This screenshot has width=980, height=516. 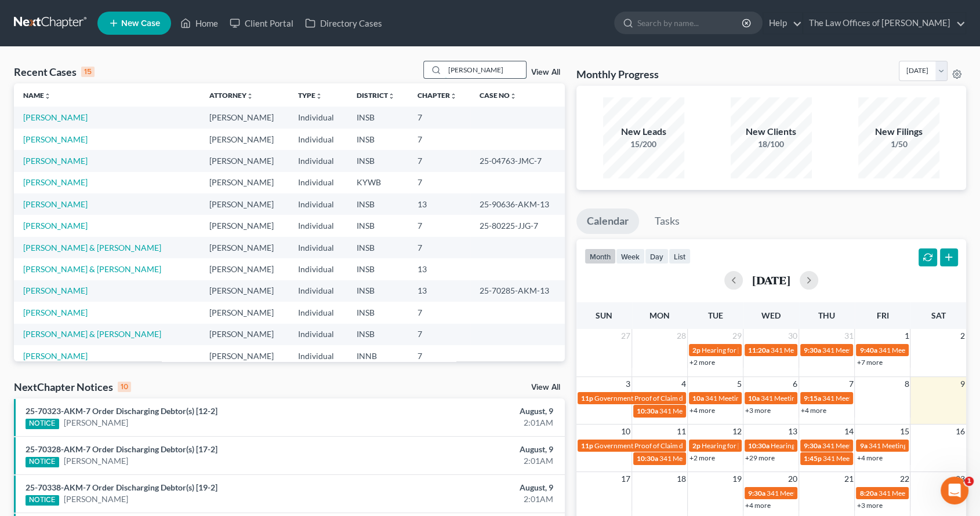 I want to click on span: Thu, so click(x=826, y=315).